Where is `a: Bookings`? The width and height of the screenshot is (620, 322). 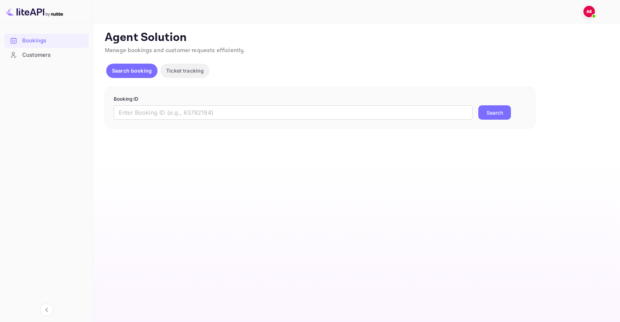
a: Bookings is located at coordinates (46, 40).